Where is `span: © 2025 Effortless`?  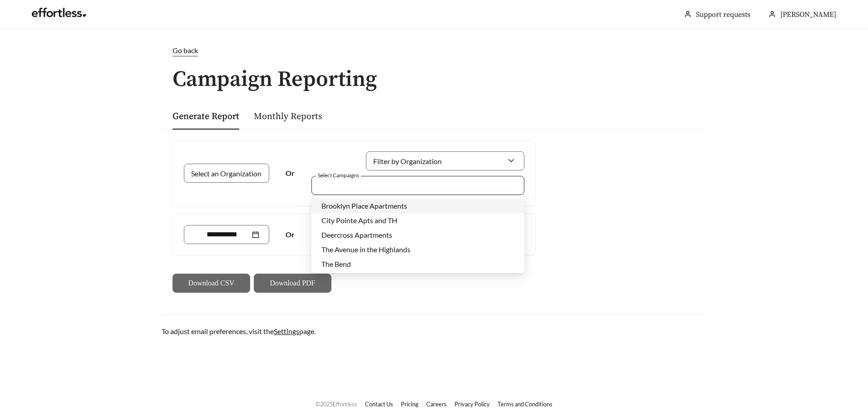 span: © 2025 Effortless is located at coordinates (337, 404).